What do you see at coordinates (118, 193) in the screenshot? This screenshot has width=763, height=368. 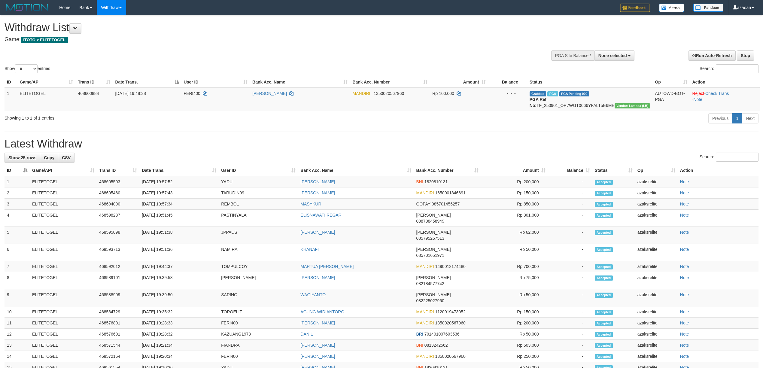 I see `td: 468605460` at bounding box center [118, 193].